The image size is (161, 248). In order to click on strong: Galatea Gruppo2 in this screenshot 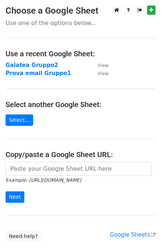, I will do `click(32, 65)`.